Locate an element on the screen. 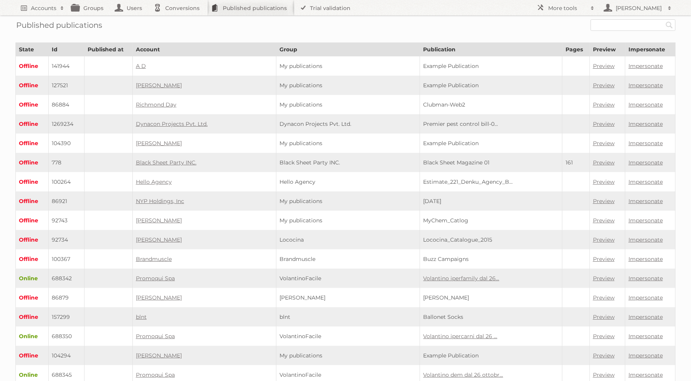  input: Search is located at coordinates (669, 25).